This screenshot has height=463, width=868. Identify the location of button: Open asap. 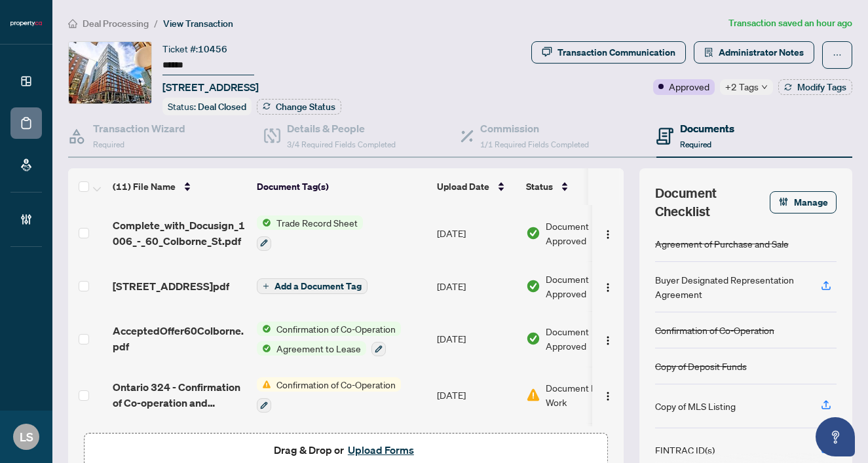
(835, 437).